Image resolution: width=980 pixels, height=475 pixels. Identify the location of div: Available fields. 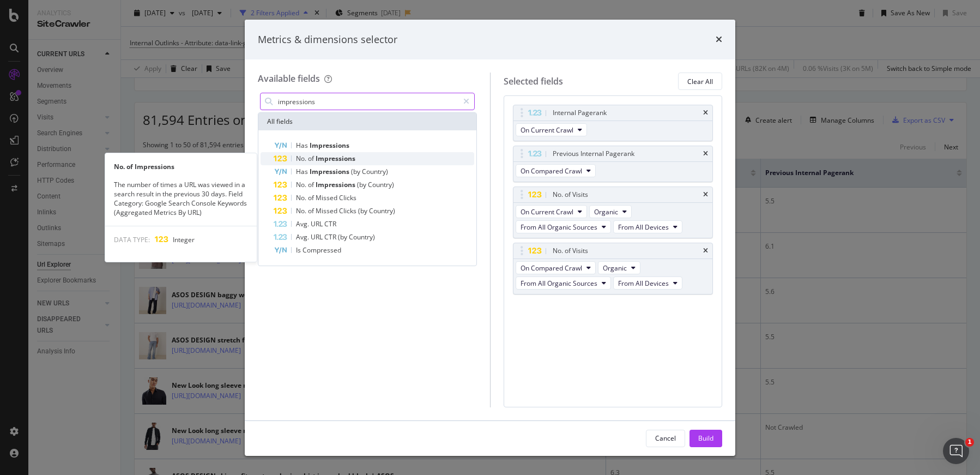
(289, 79).